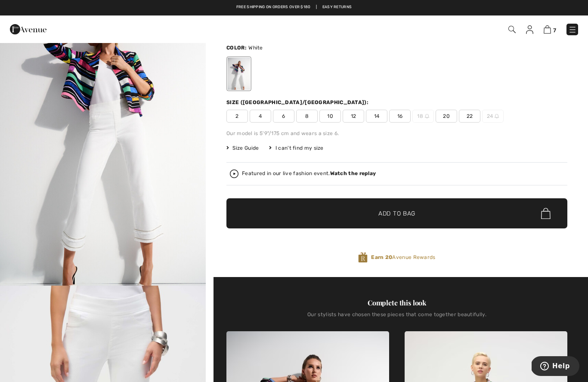 This screenshot has width=588, height=382. Describe the element at coordinates (512, 29) in the screenshot. I see `img: Search` at that location.